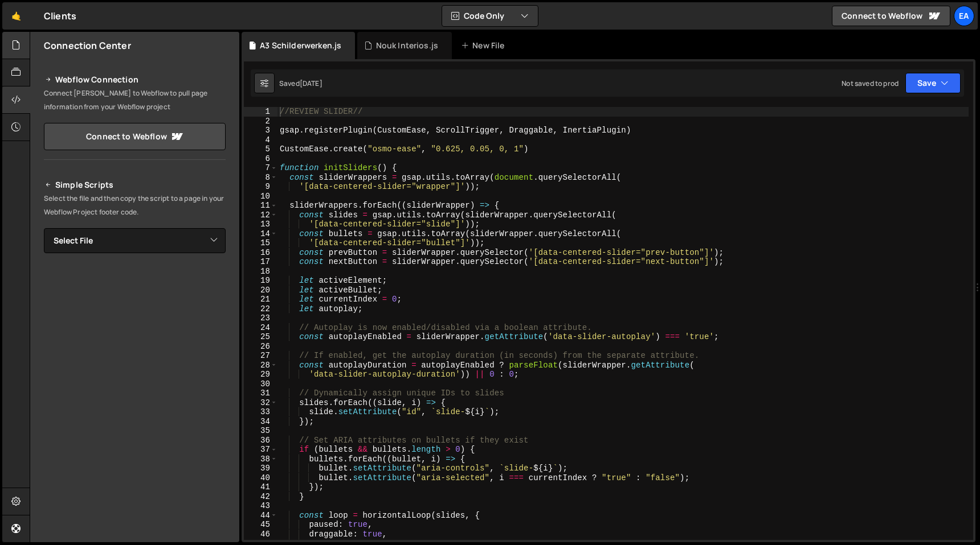  Describe the element at coordinates (261, 516) in the screenshot. I see `div: 44` at that location.